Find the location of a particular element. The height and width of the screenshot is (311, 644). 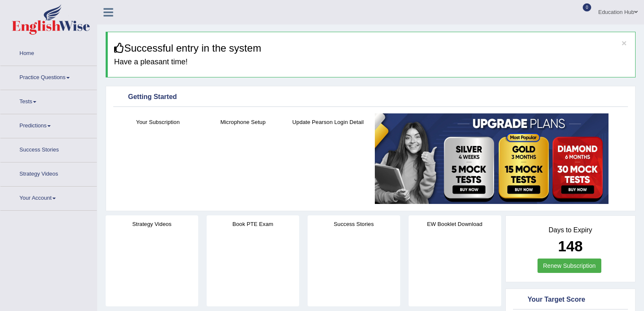

div: Your Target Score is located at coordinates (571, 300).